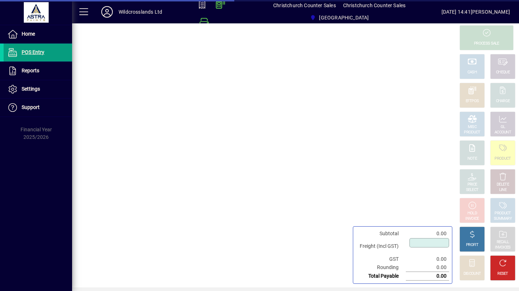 This screenshot has height=291, width=519. What do you see at coordinates (381, 268) in the screenshot?
I see `td: Rounding` at bounding box center [381, 268].